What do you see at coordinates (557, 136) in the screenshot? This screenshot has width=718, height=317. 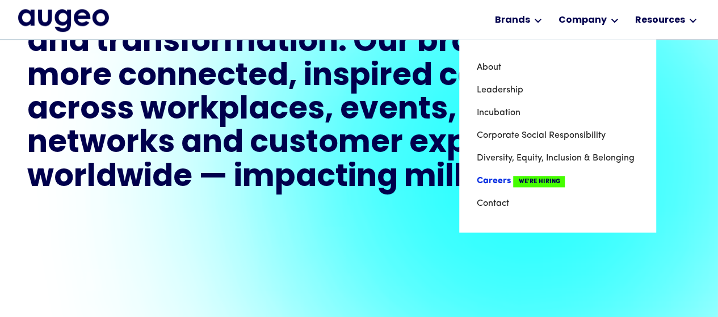 I see `nav: Company` at bounding box center [557, 136].